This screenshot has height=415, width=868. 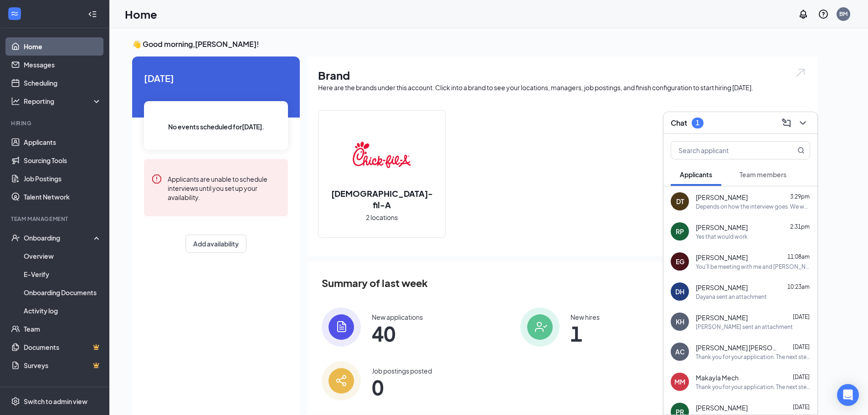 What do you see at coordinates (678, 123) in the screenshot?
I see `h3: Chat` at bounding box center [678, 123].